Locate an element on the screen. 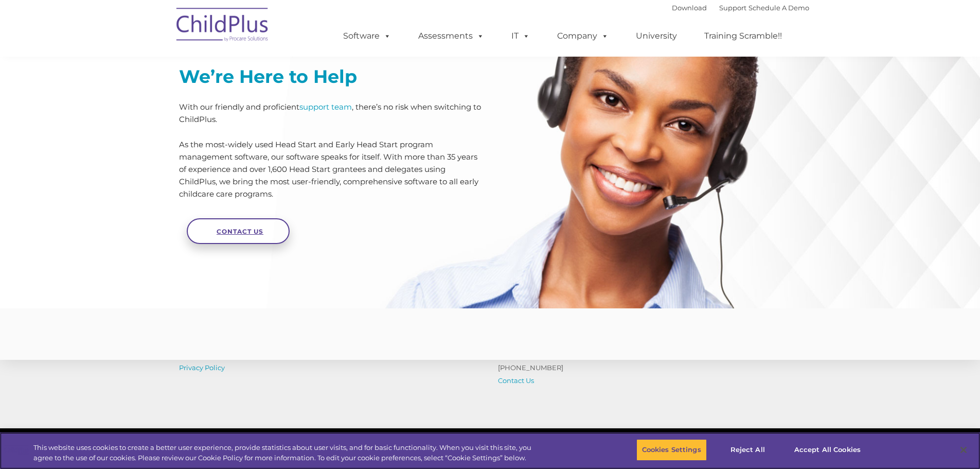 The height and width of the screenshot is (469, 980). a: Download is located at coordinates (689, 8).